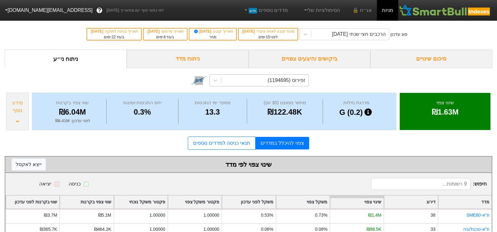 The width and height of the screenshot is (497, 232). Describe the element at coordinates (105, 215) in the screenshot. I see `div: ₪5.1M` at that location.